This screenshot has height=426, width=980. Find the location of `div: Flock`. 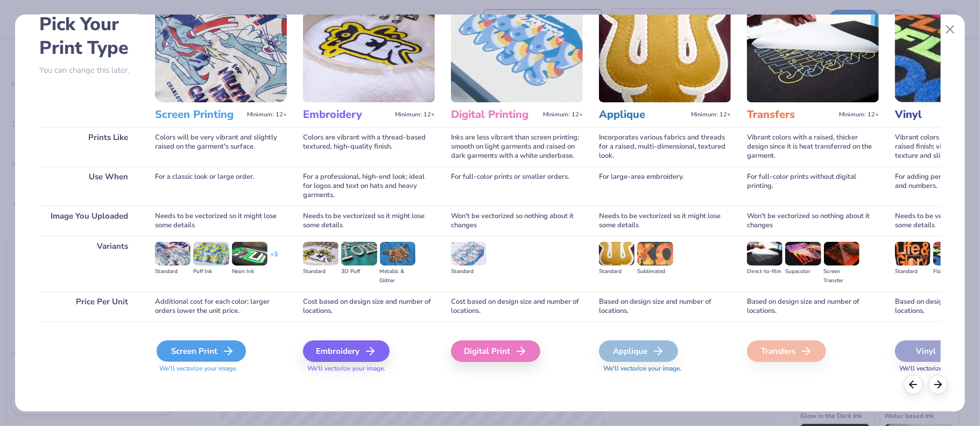

div: Flock is located at coordinates (951, 271).